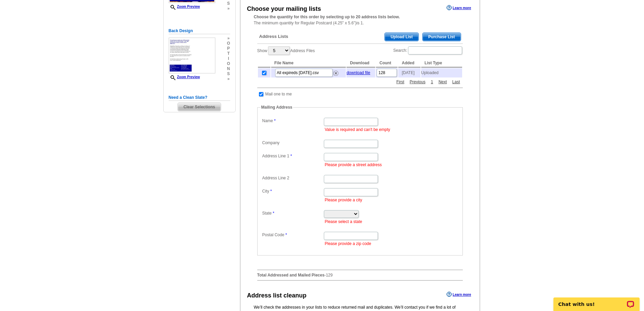 This screenshot has height=311, width=644. I want to click on li: Value is required and can't be empty, so click(392, 129).